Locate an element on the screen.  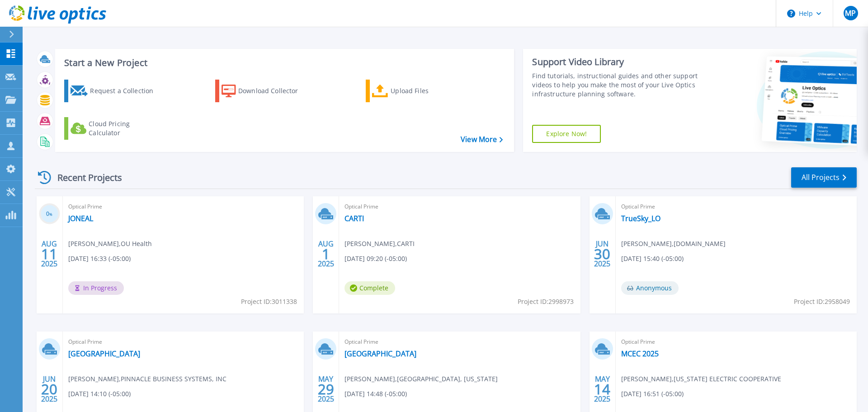
div: Support Video Library is located at coordinates (617, 62).